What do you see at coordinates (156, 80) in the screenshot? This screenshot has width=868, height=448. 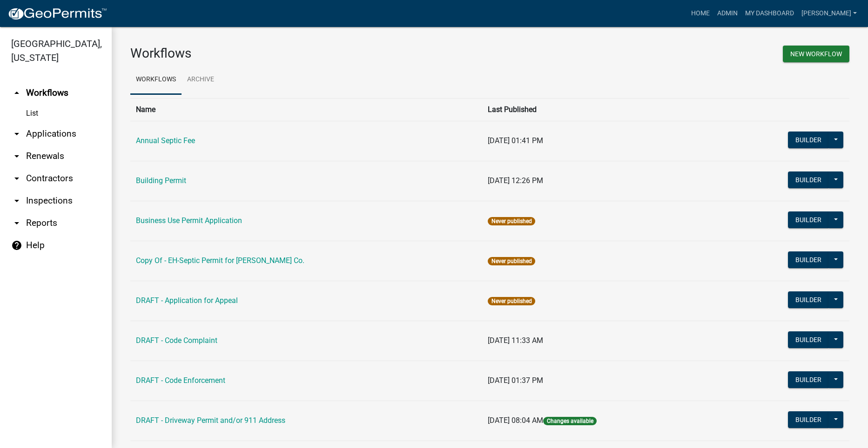 I see `a: Workflows` at bounding box center [156, 80].